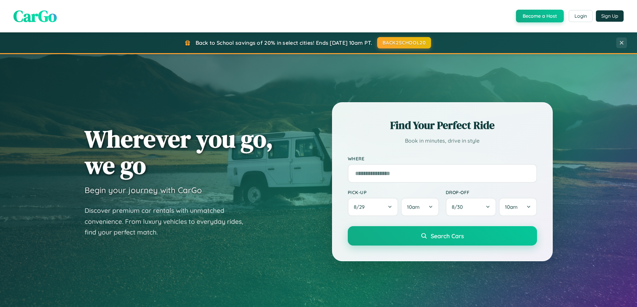 The height and width of the screenshot is (307, 637). I want to click on button: Sign Up, so click(610, 16).